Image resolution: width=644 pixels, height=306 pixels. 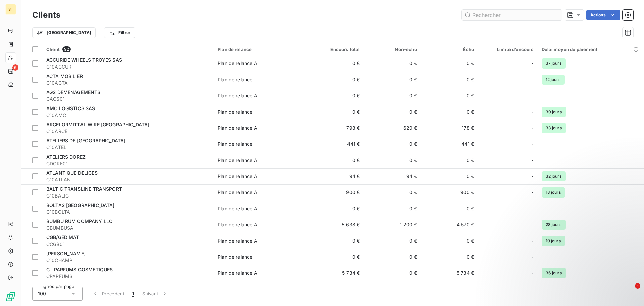 What do you see at coordinates (508, 49) in the screenshot?
I see `div: Limite d’encours` at bounding box center [508, 49].